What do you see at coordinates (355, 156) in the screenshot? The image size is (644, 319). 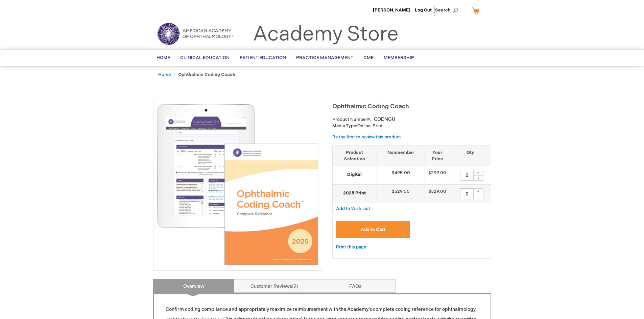 I see `th: Product Selection` at bounding box center [355, 156].